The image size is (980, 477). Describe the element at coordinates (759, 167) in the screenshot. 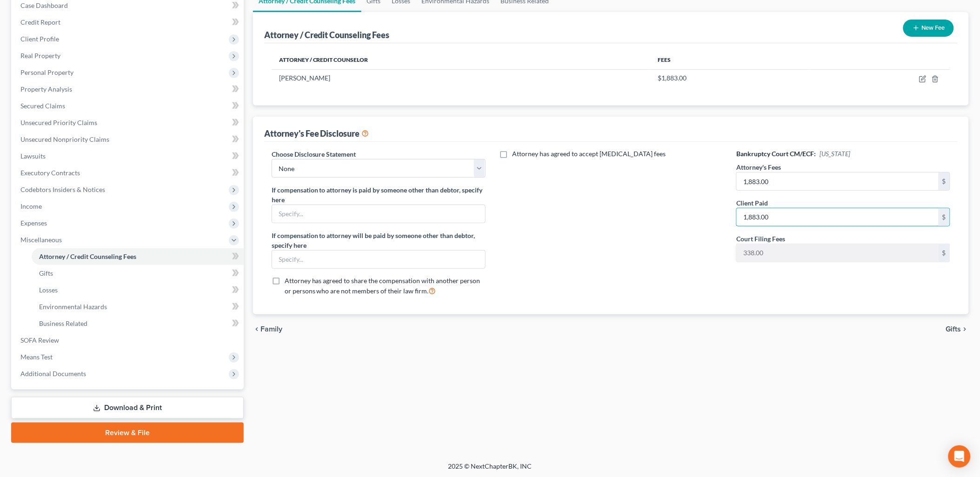

I see `label: Attorney's Fees` at that location.